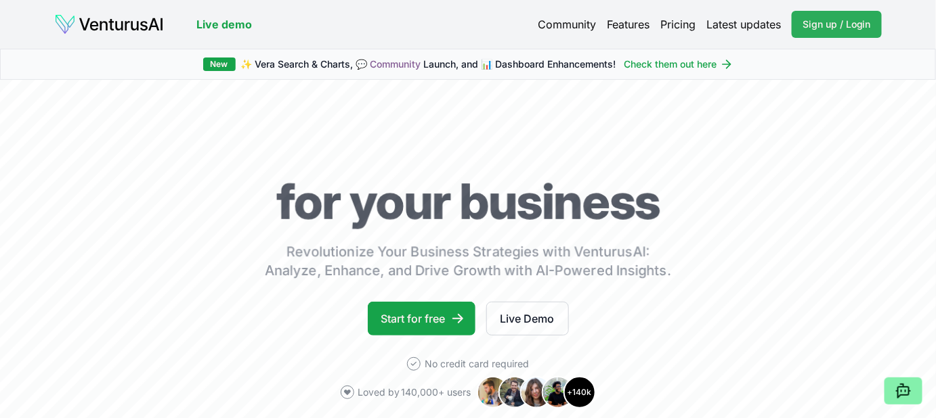  What do you see at coordinates (219, 64) in the screenshot?
I see `div: New` at bounding box center [219, 64].